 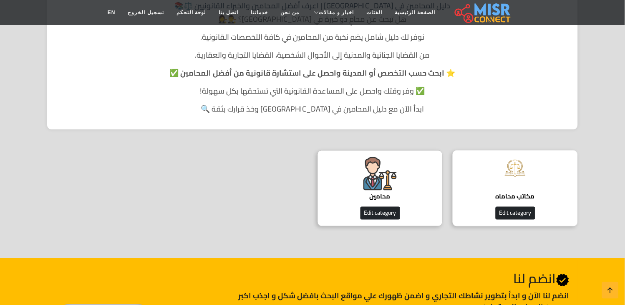 What do you see at coordinates (515, 196) in the screenshot?
I see `h4: مكاتب محاماه` at bounding box center [515, 196].